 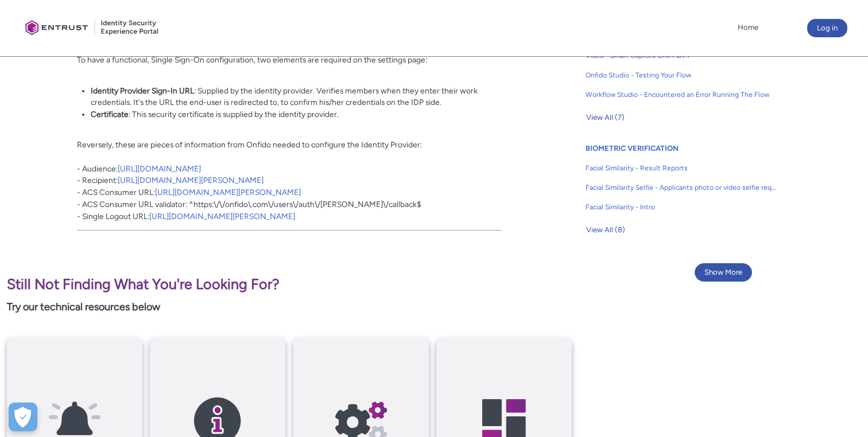 I want to click on span: Facial Similarity - Intro, so click(x=681, y=207).